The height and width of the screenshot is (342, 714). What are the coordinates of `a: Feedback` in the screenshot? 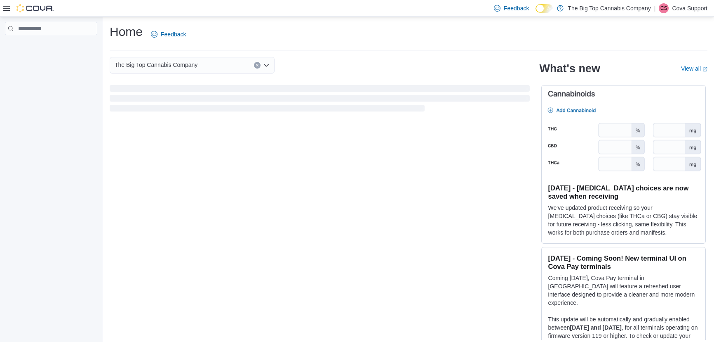 It's located at (168, 34).